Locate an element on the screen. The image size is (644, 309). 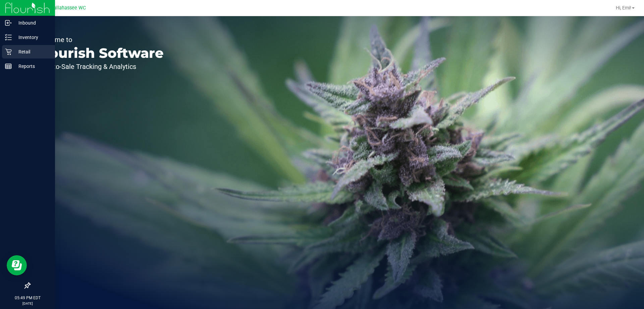
p: 05:49 PM EDT is located at coordinates (28, 297).